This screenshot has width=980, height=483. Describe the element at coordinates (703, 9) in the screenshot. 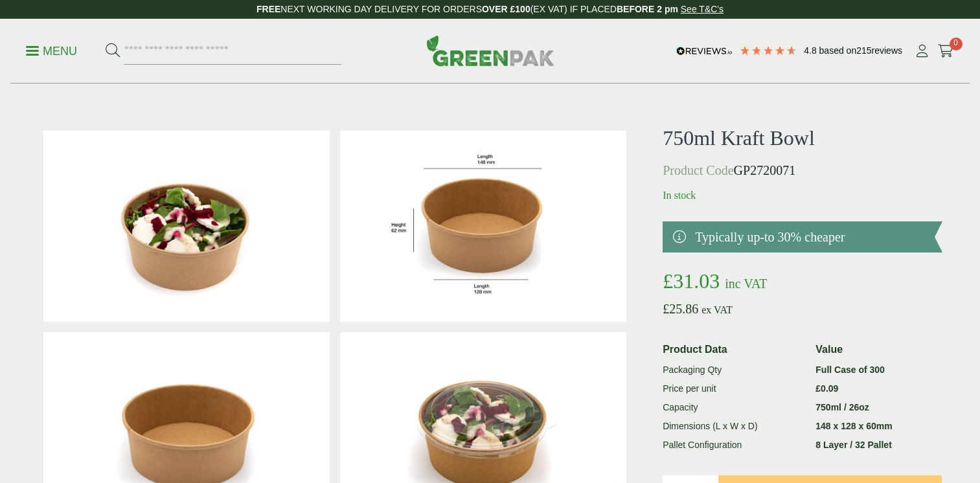

I see `a: See T&C's` at that location.